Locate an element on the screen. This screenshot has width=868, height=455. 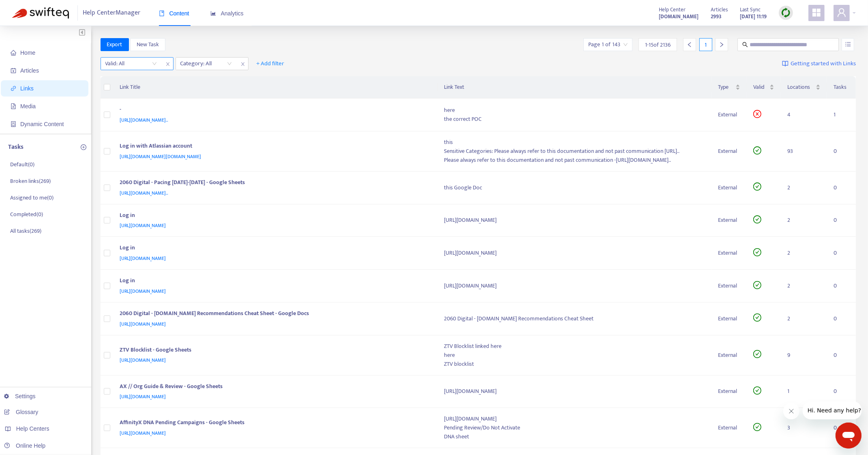
div: Log in is located at coordinates (274, 249).